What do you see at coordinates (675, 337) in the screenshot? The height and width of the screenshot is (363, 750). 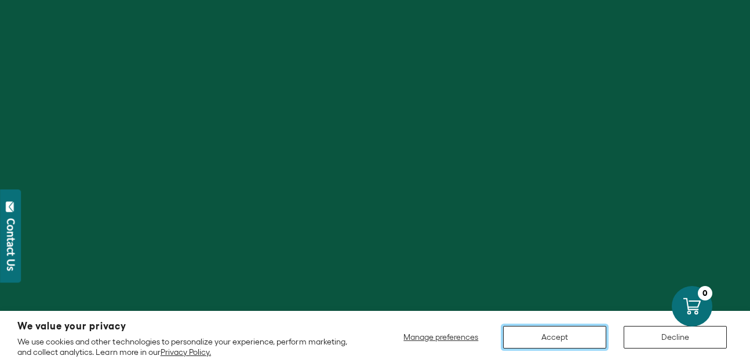 I see `button: Decline` at bounding box center [675, 337].